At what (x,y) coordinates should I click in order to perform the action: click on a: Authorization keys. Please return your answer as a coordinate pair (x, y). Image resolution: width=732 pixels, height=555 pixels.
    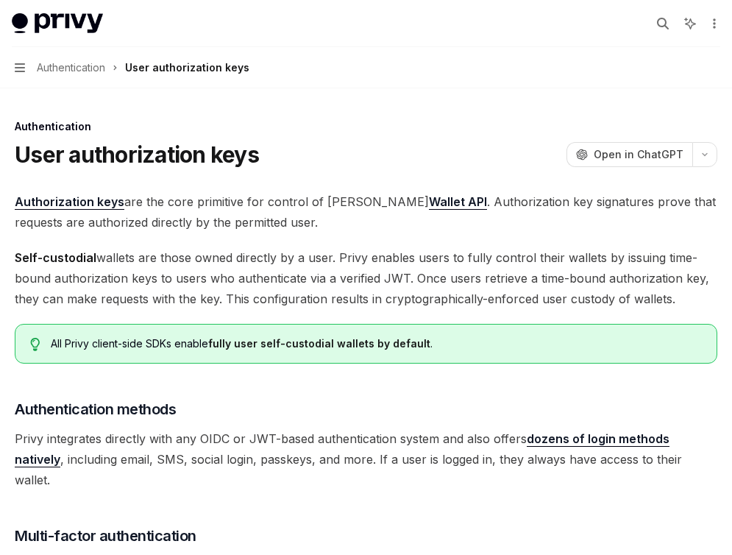
    Looking at the image, I should click on (69, 202).